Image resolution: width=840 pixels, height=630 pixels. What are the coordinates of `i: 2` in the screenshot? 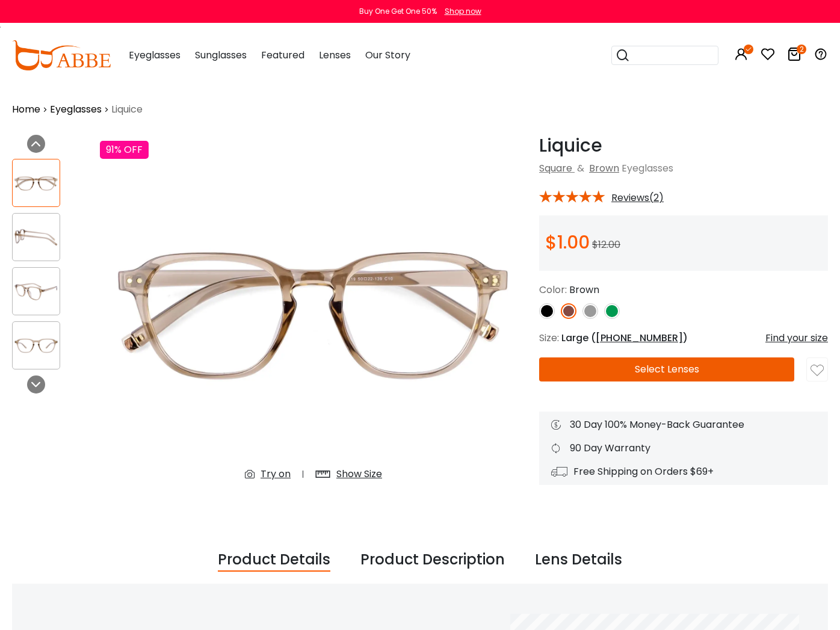 It's located at (802, 49).